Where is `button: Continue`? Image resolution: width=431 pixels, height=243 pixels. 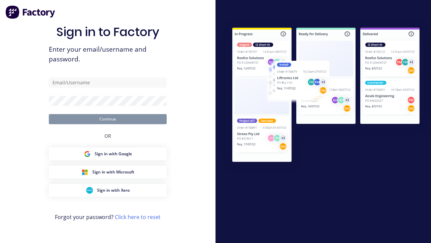
button: Continue is located at coordinates (108, 119).